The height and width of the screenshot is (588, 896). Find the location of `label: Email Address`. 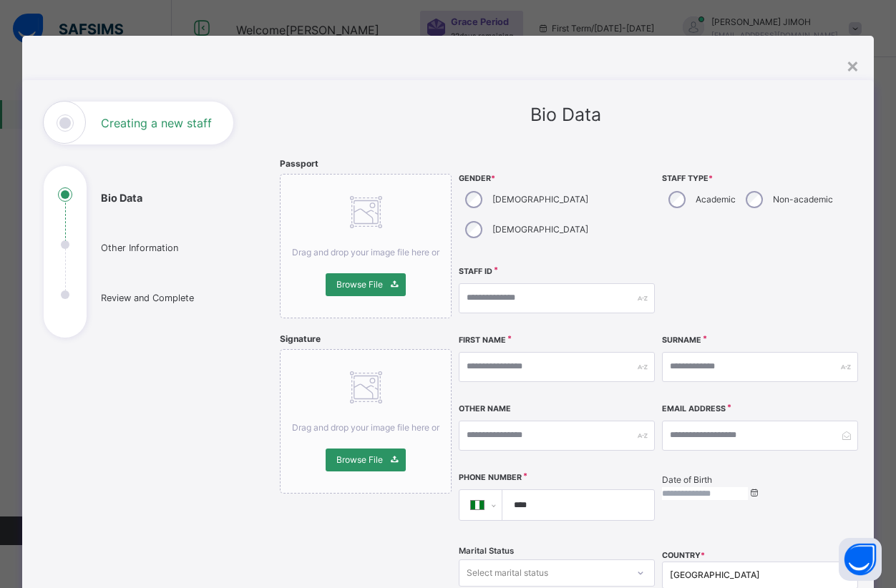

label: Email Address is located at coordinates (693, 409).